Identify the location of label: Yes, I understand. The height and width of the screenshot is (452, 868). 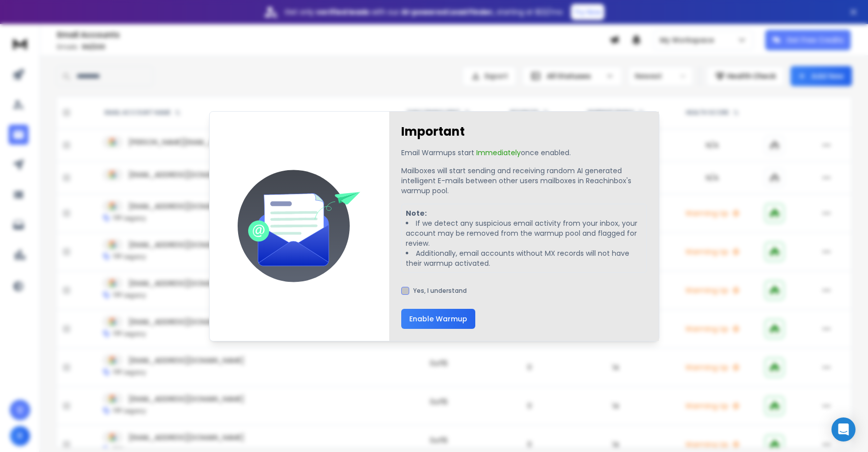
(440, 291).